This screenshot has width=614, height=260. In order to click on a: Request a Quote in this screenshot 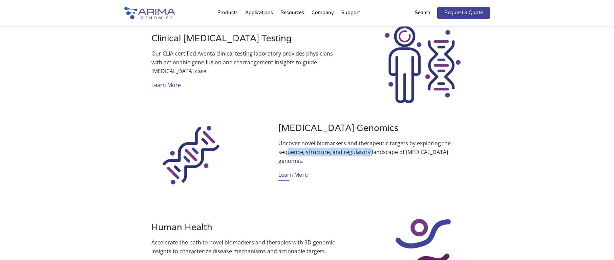, I will do `click(464, 13)`.